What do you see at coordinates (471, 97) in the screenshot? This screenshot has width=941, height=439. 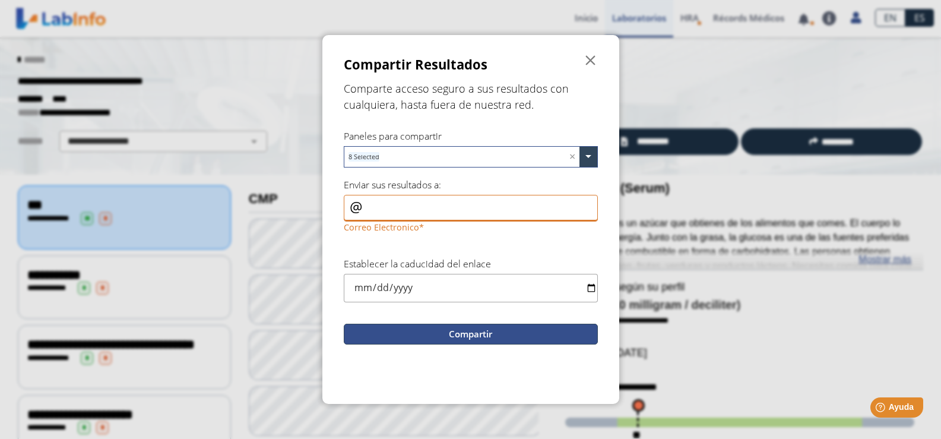 I see `h5: Comparte acceso seguro a sus resultados con cualquiera, hasta fuera de nuestra red.` at bounding box center [471, 97].